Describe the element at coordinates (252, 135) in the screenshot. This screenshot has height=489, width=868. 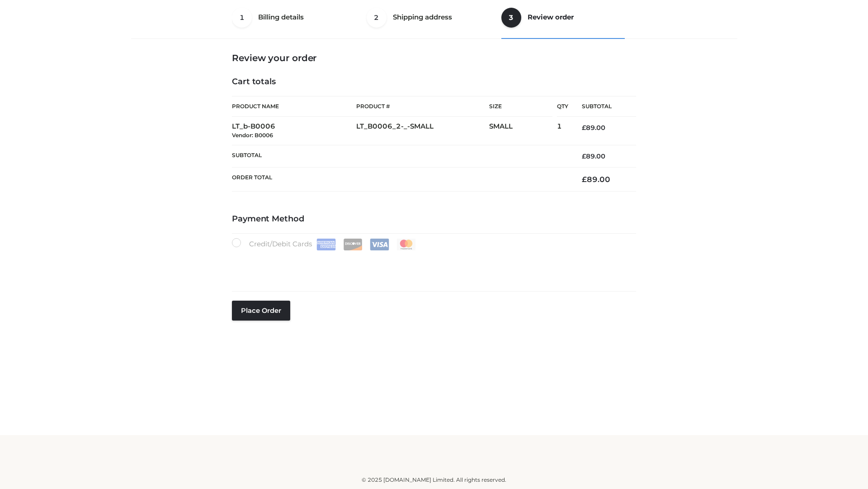
I see `small: Vendor: B0006` at that location.